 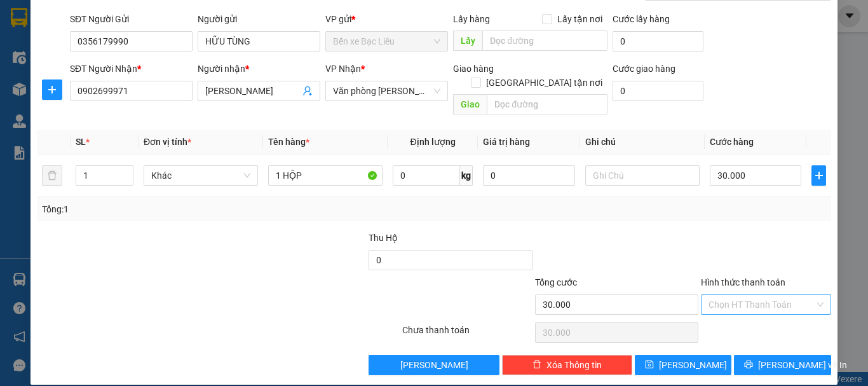 What do you see at coordinates (80, 142) in the screenshot?
I see `span: SL` at bounding box center [80, 142].